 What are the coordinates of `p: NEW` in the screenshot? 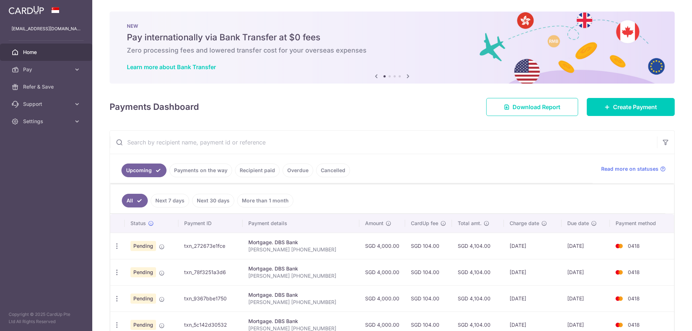 It's located at (392, 26).